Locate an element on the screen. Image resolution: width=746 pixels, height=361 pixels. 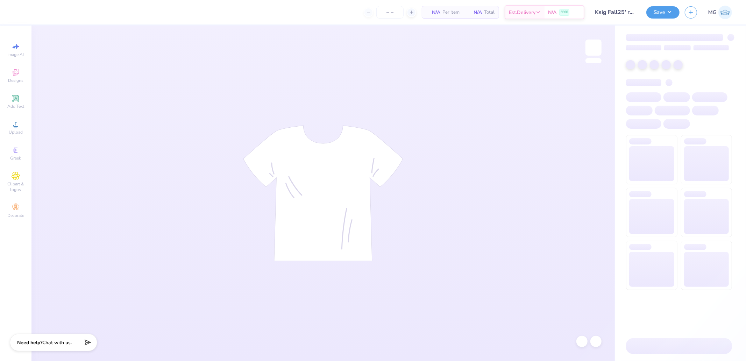
span: Chat with us. is located at coordinates (57, 343).